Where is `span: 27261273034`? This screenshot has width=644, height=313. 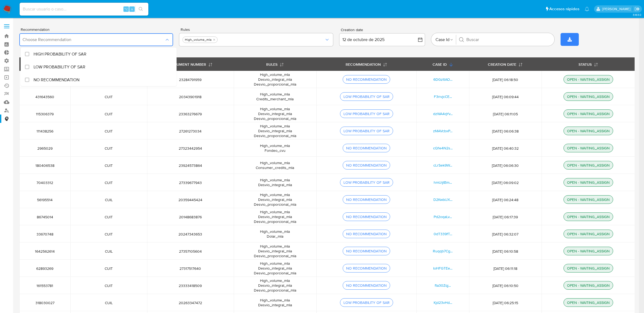
span: 27261273034 is located at coordinates (190, 131).